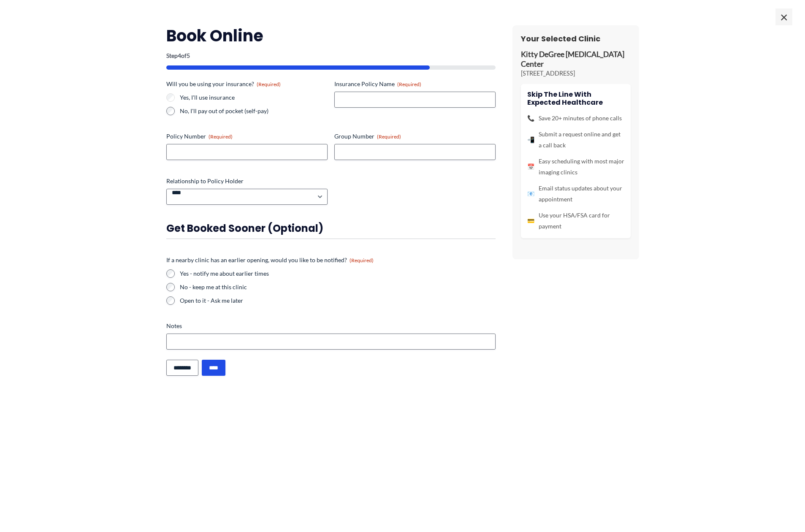 Image resolution: width=805 pixels, height=532 pixels. Describe the element at coordinates (415, 137) in the screenshot. I see `label: Group Number` at that location.